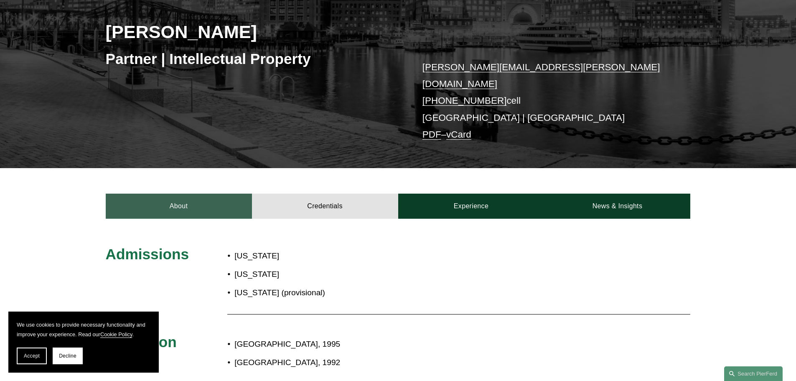 The image size is (796, 381). Describe the element at coordinates (68, 355) in the screenshot. I see `button: Decline` at that location.